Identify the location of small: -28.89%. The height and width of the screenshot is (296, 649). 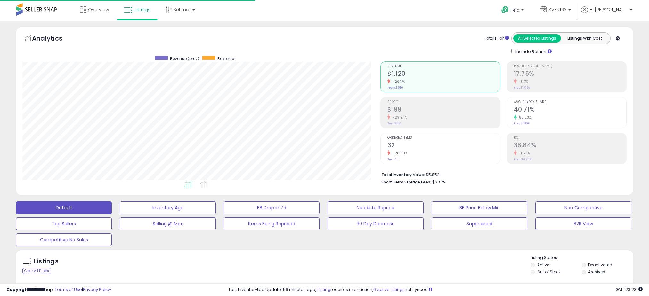
(399, 153).